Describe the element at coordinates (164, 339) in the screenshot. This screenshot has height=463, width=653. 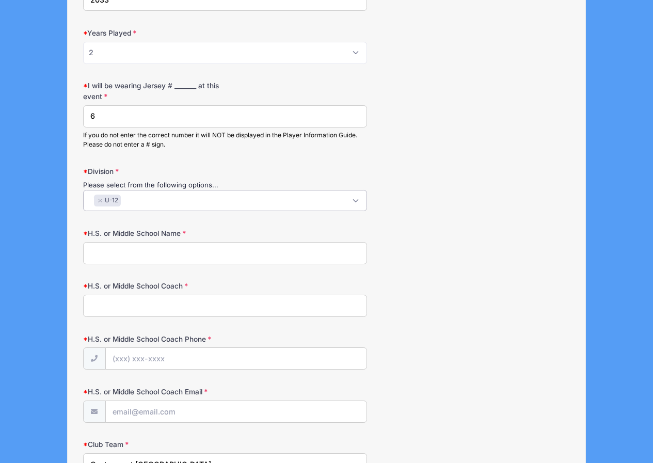
I see `label: H.S. or Middle School Coach Phone` at that location.